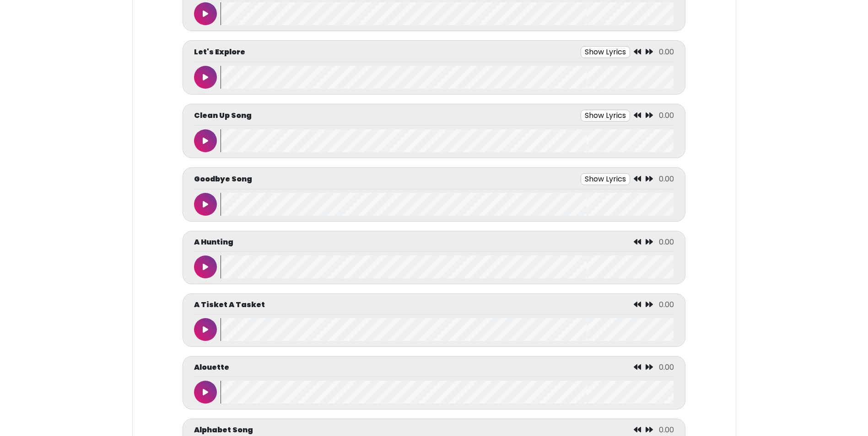  I want to click on p: Goodbye Song, so click(223, 179).